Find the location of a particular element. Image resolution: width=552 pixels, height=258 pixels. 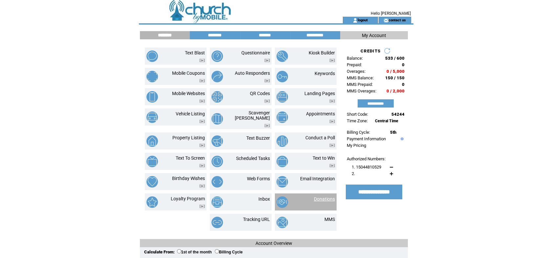

a: Landing Pages is located at coordinates (320, 94).